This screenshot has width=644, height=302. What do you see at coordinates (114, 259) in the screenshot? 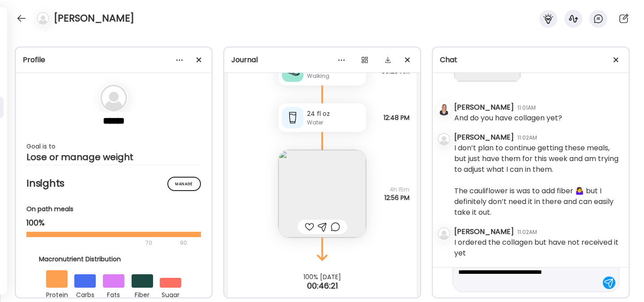
I see `div: Macronutrient Distribution` at bounding box center [114, 259].